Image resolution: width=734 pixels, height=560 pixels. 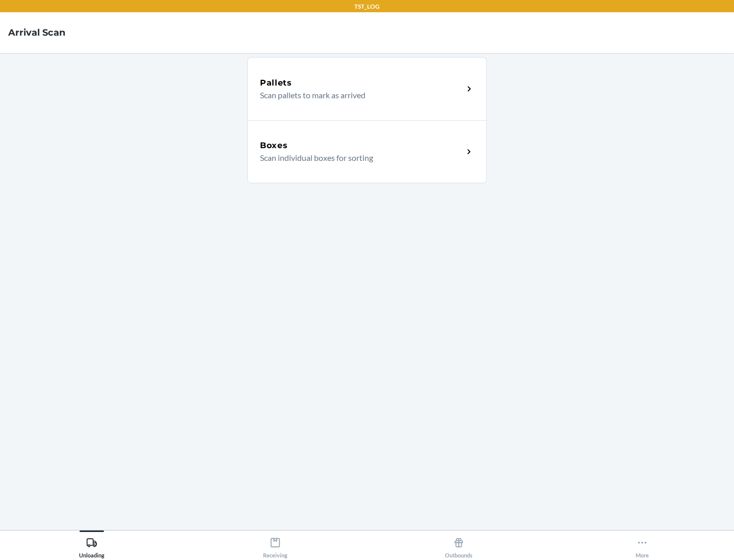 I want to click on button: Receiving, so click(x=275, y=544).